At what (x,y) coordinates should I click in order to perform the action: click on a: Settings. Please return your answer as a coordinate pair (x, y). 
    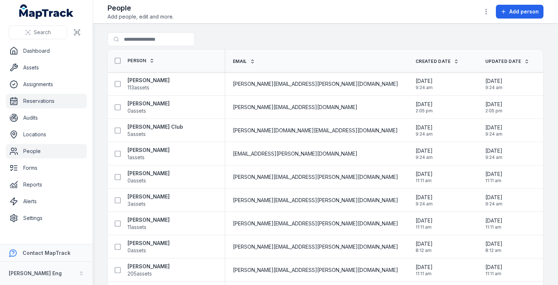
    Looking at the image, I should click on (46, 218).